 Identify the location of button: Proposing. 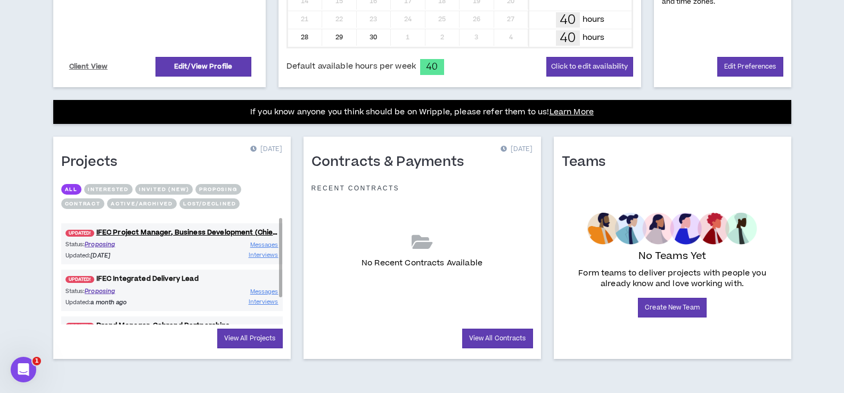
(218, 189).